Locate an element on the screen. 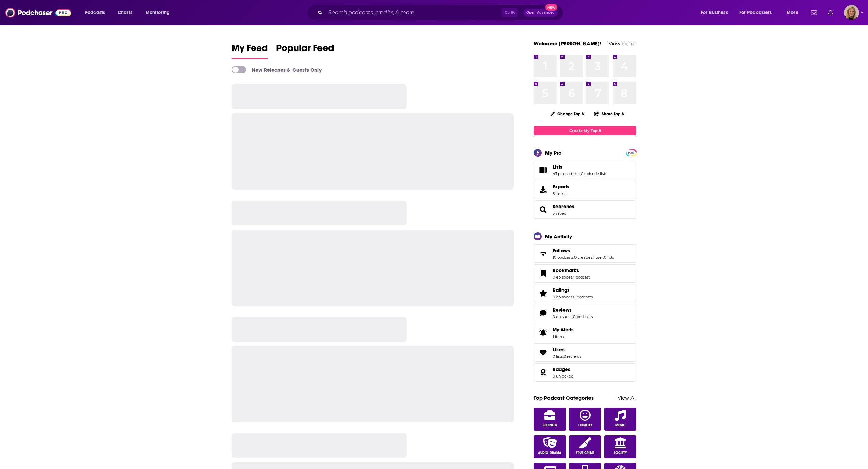 This screenshot has width=868, height=469. a: My Alerts is located at coordinates (585, 333).